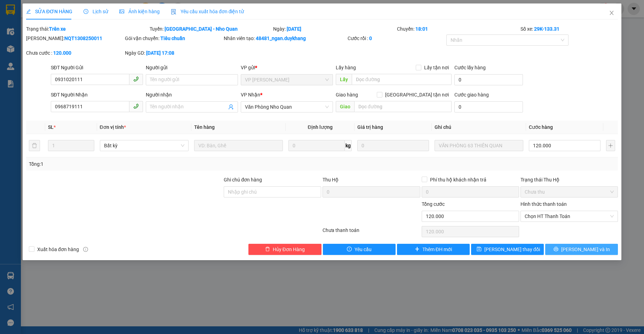 The height and width of the screenshot is (334, 644). Describe the element at coordinates (363, 249) in the screenshot. I see `span: Yêu cầu` at that location.